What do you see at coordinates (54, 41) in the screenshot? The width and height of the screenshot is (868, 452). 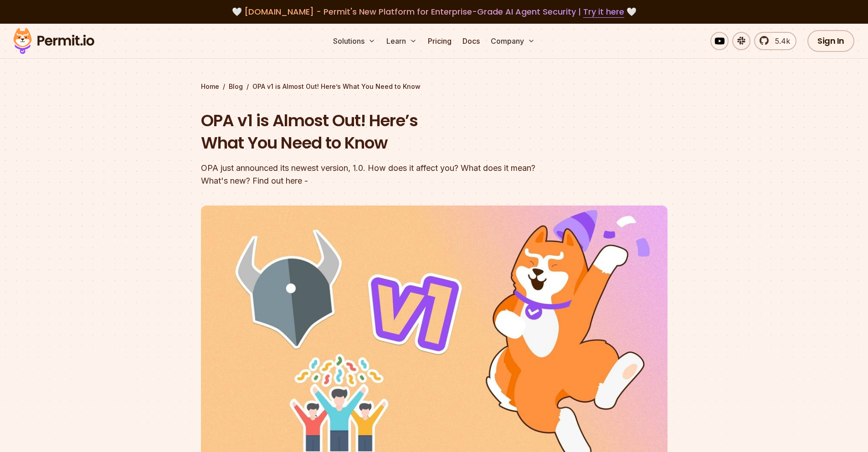 I see `img: Permit logo` at bounding box center [54, 41].